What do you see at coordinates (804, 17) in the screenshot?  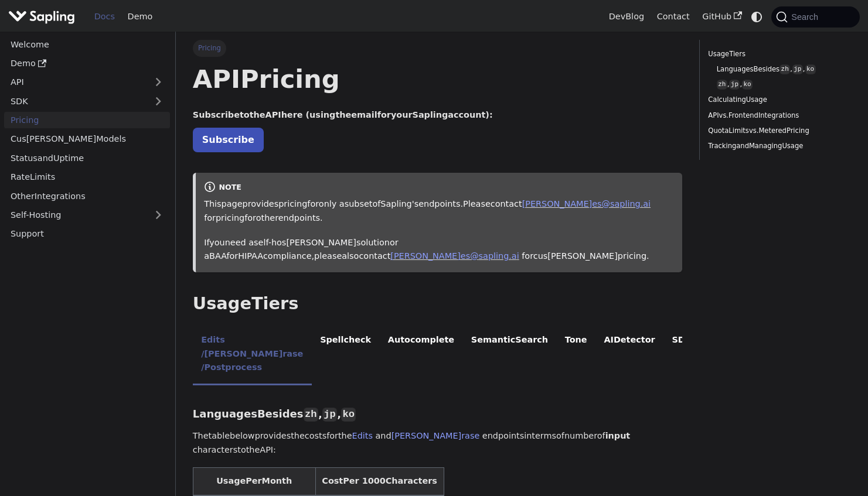 I see `span: rch` at bounding box center [804, 17].